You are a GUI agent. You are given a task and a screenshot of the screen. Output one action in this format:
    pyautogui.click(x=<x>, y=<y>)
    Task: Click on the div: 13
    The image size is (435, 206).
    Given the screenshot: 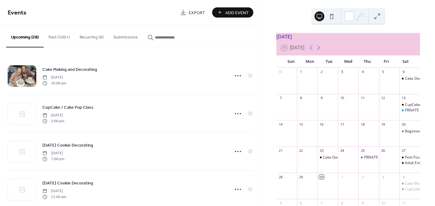 What is the action you would take?
    pyautogui.click(x=404, y=98)
    